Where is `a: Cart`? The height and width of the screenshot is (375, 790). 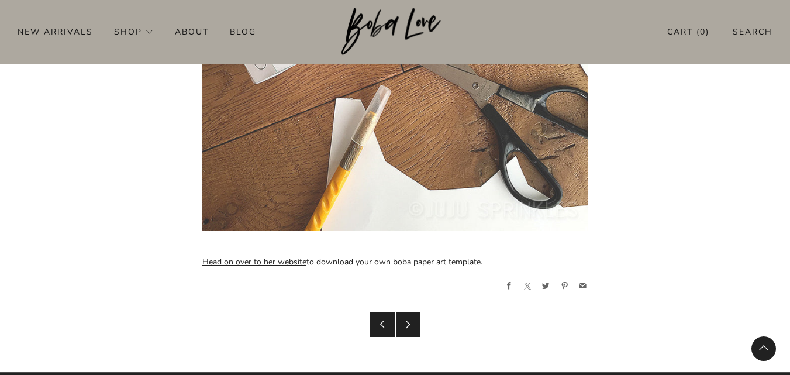
a: Cart is located at coordinates (689, 32).